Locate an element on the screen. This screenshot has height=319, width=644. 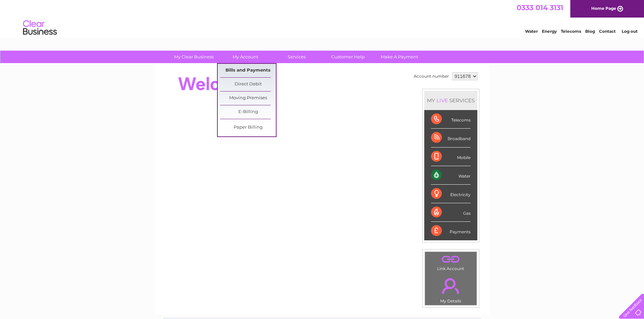
span: 0333 014 3131 is located at coordinates (540, 7).